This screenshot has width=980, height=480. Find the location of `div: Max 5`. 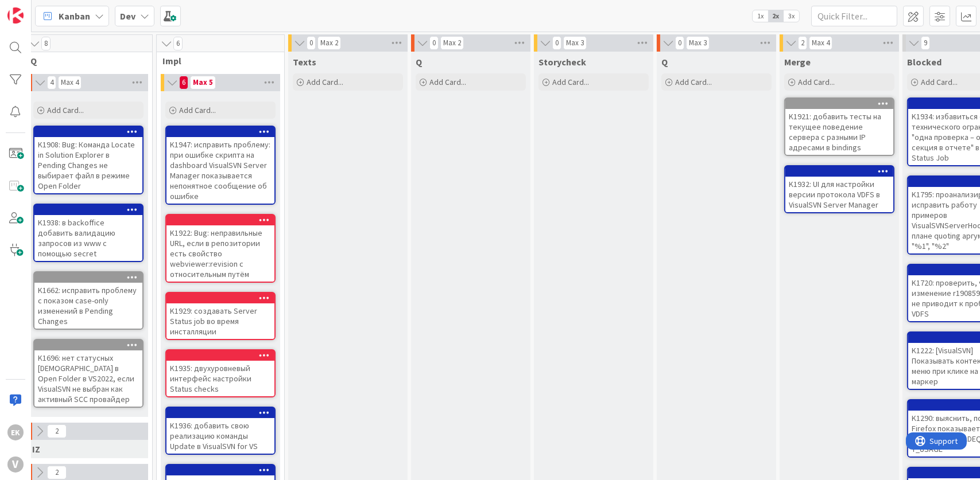

div: Max 5 is located at coordinates (203, 83).